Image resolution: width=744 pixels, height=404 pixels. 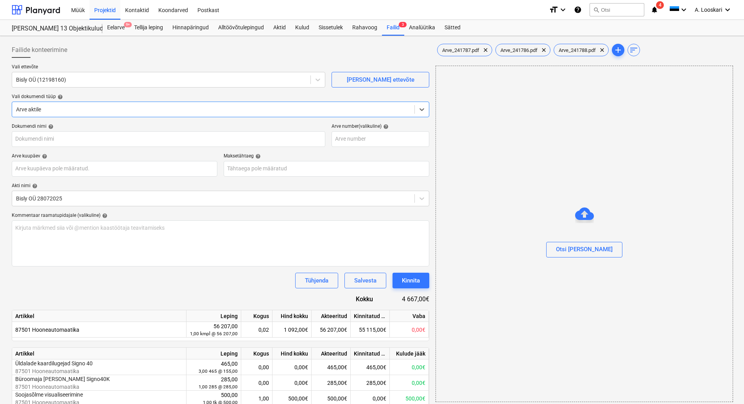 I want to click on div: Salvesta, so click(x=365, y=281).